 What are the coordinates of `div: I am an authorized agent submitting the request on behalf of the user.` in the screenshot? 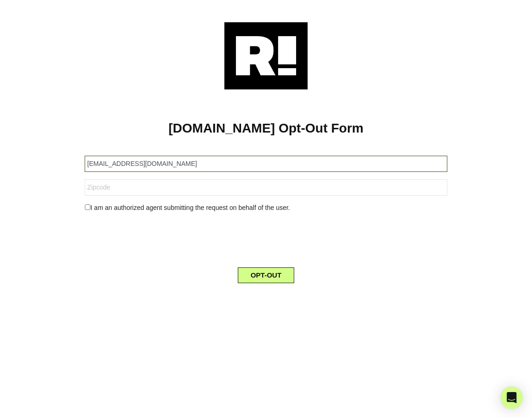 It's located at (266, 207).